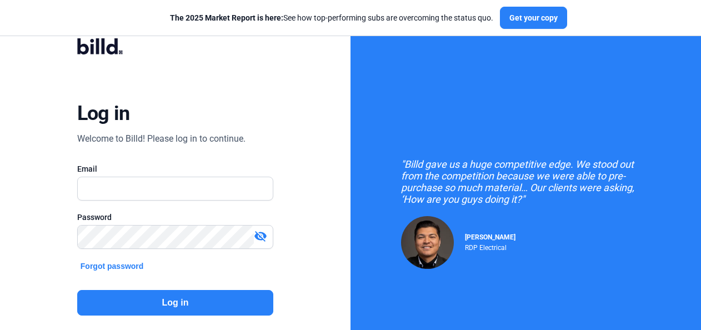 The image size is (701, 330). I want to click on button: Get your copy, so click(534, 18).